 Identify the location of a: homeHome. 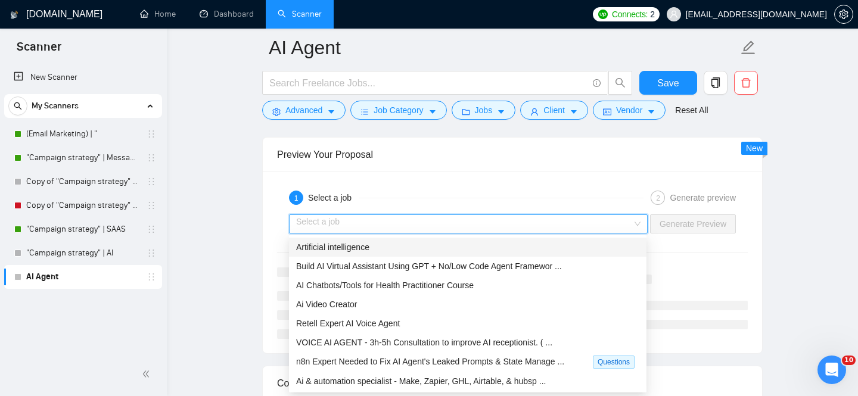
(158, 14).